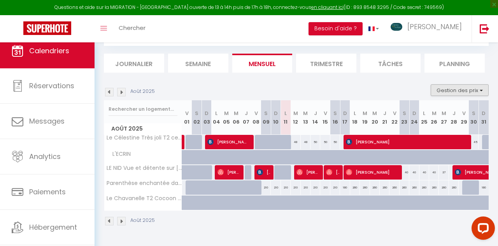 The image size is (498, 246). I want to click on th: 28, so click(453, 117).